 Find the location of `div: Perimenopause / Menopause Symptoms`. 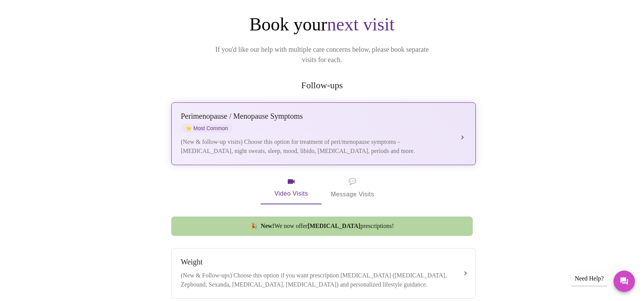

div: Perimenopause / Menopause Symptoms is located at coordinates (316, 116).